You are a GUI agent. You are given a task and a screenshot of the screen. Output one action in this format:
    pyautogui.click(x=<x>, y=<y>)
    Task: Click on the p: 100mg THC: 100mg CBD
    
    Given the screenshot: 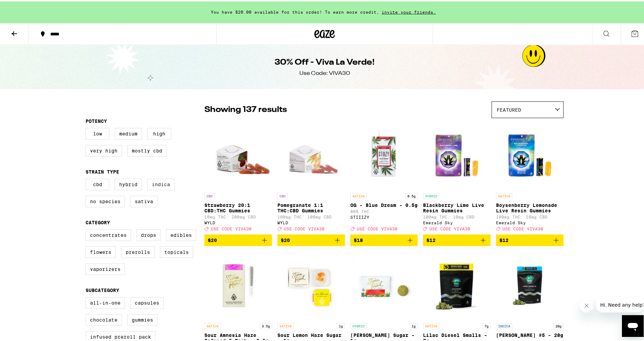 What is the action you would take?
    pyautogui.click(x=311, y=215)
    